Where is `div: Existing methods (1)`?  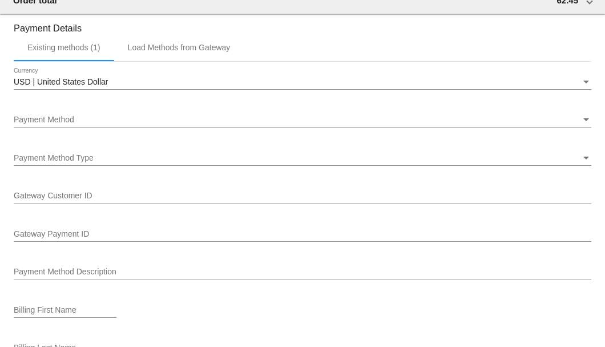 div: Existing methods (1) is located at coordinates (64, 47).